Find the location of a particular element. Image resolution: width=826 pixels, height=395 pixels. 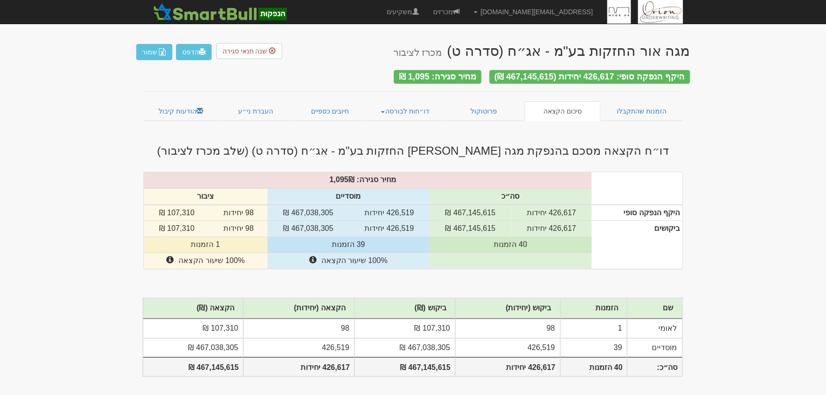

th: ציבור is located at coordinates (206, 197).